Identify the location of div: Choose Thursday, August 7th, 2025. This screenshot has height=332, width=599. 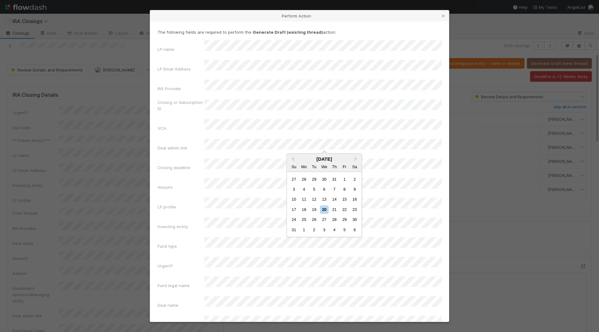
(334, 189).